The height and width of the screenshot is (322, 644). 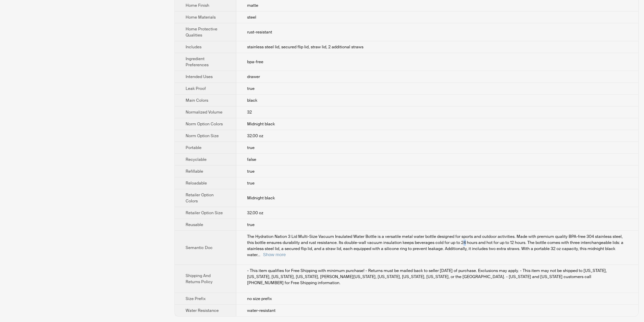 I want to click on span: The Hydration Nation 3 Lid Multi-Size Vacuum Insulated Water Bottle is a versatile metal water bo..., so click(x=435, y=246).